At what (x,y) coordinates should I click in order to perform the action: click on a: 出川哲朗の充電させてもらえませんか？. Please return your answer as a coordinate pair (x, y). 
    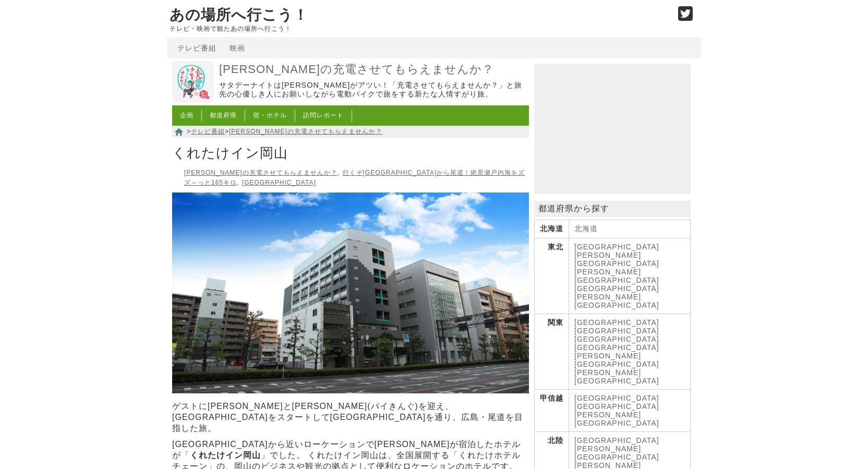
    Looking at the image, I should click on (193, 99).